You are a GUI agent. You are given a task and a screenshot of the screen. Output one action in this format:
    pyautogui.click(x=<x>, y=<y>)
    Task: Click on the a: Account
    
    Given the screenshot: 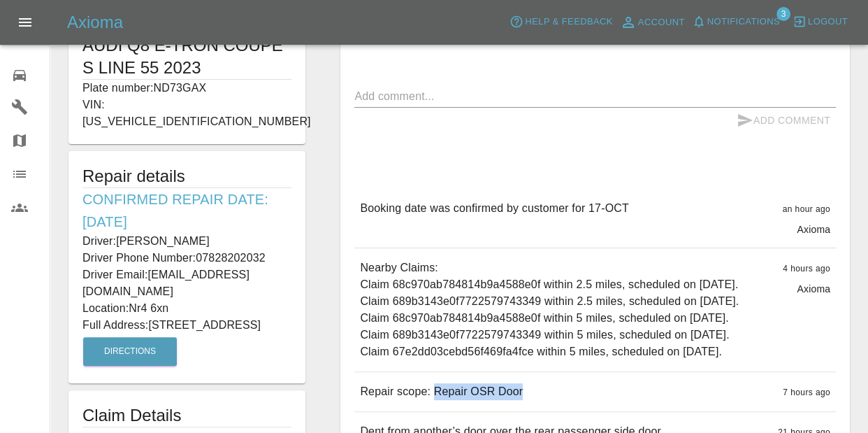 What is the action you would take?
    pyautogui.click(x=652, y=23)
    